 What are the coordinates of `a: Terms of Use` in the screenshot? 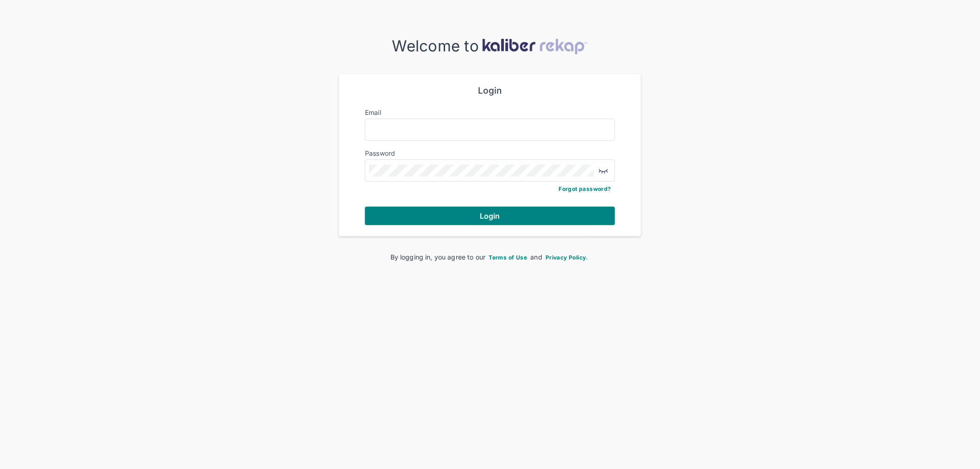 It's located at (508, 257).